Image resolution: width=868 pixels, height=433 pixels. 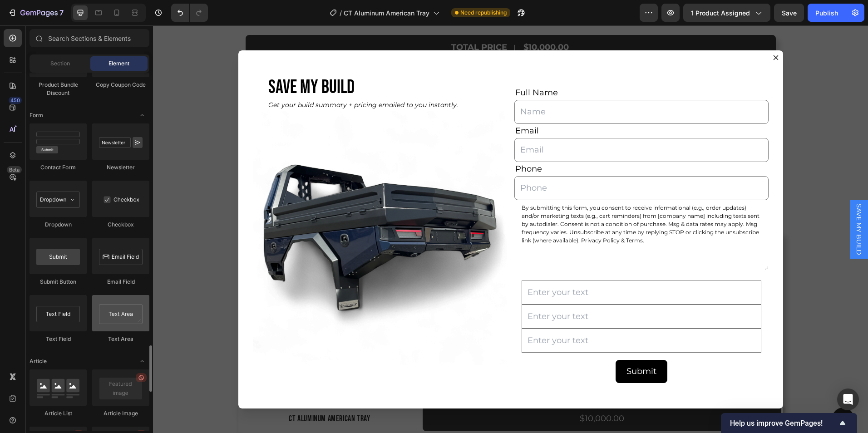 What do you see at coordinates (827, 13) in the screenshot?
I see `button: Publish` at bounding box center [827, 13].